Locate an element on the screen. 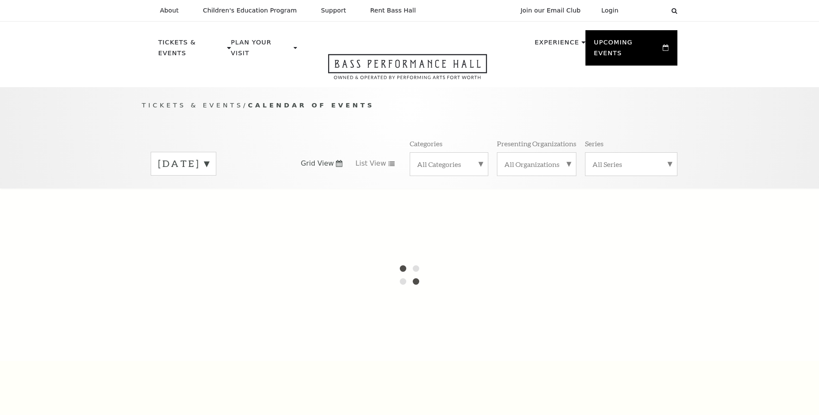 Image resolution: width=819 pixels, height=415 pixels. label: All Organizations is located at coordinates (537, 164).